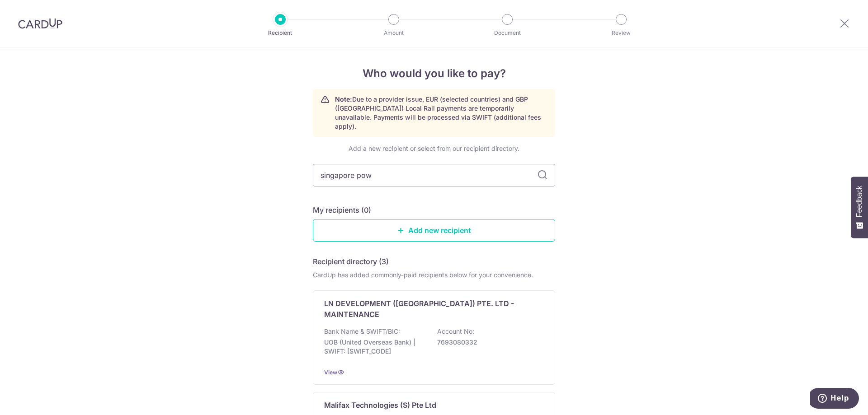  Describe the element at coordinates (362, 332) in the screenshot. I see `p: Bank Name & SWIFT/BIC:` at that location.